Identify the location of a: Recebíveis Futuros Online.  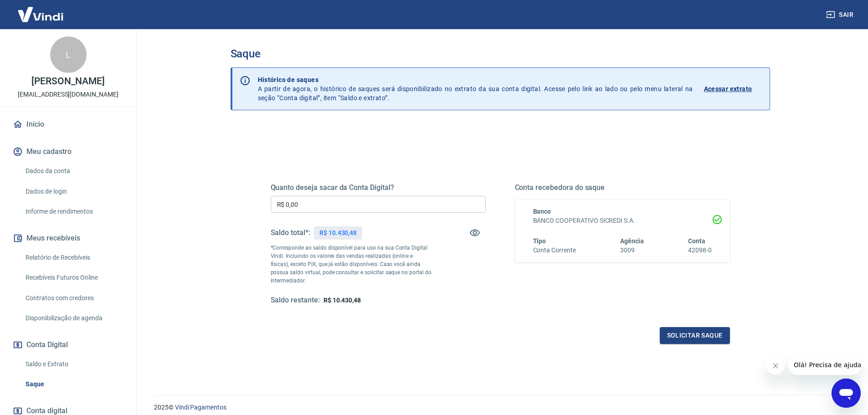
(73, 278).